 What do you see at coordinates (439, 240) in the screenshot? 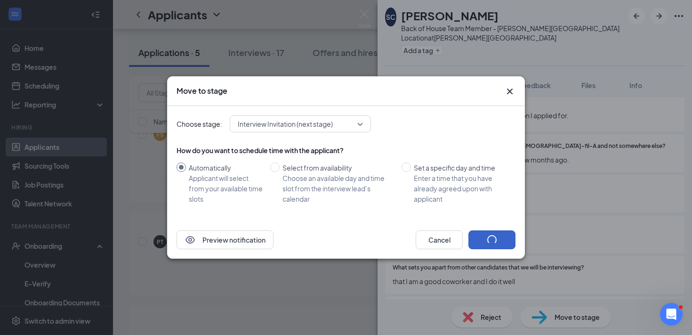
I see `button: Cancel` at bounding box center [439, 240].